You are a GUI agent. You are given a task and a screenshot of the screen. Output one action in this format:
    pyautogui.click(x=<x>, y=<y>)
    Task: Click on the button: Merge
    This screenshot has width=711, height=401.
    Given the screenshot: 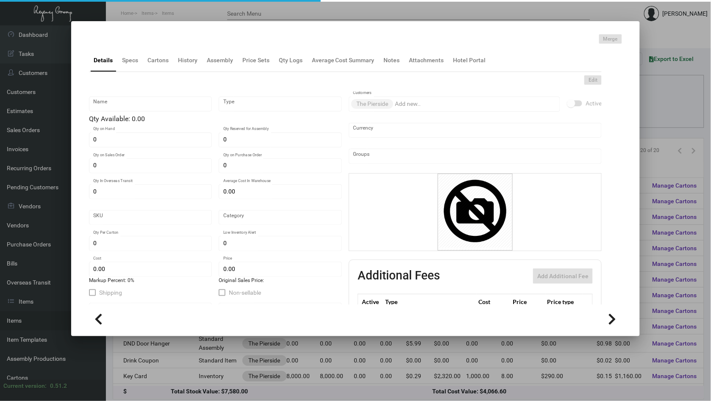 What is the action you would take?
    pyautogui.click(x=611, y=39)
    